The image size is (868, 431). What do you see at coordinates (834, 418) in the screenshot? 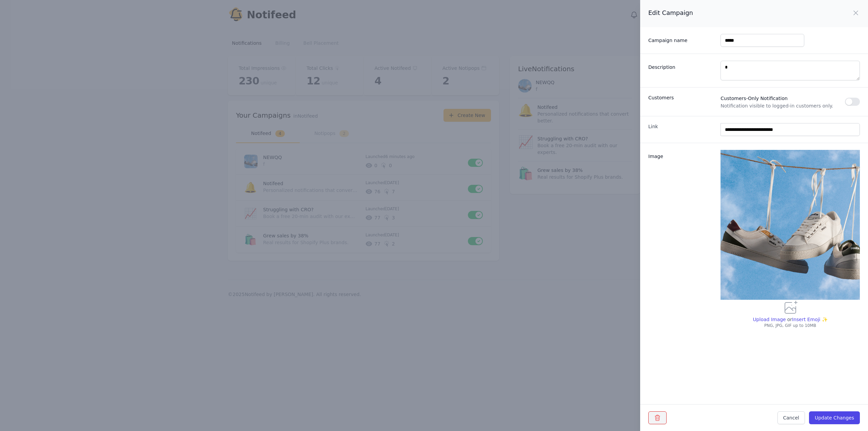
I see `button: Update Changes` at bounding box center [834, 418].